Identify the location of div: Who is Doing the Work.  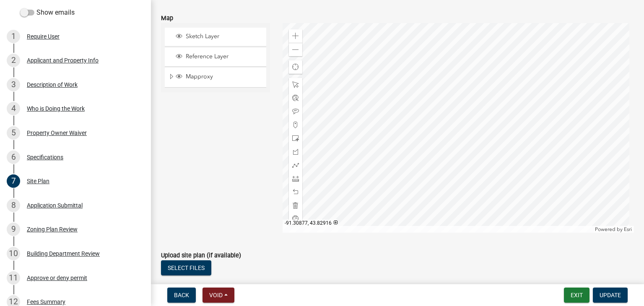
(56, 109).